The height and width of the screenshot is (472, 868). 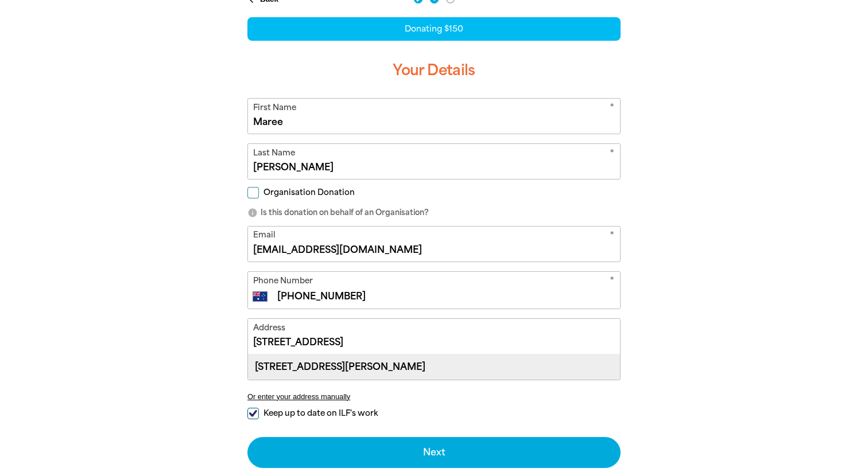 I want to click on i: info, so click(x=253, y=213).